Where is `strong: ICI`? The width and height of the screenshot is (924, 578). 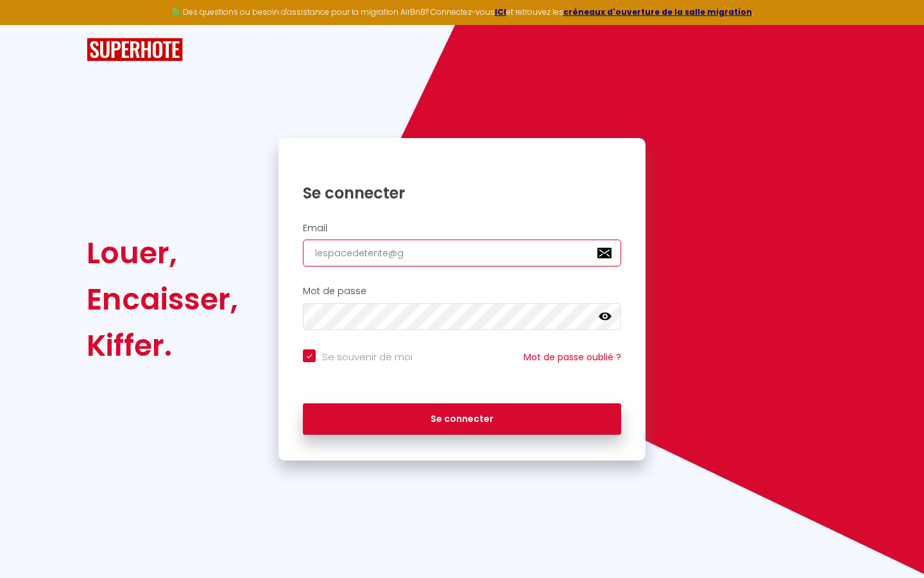 strong: ICI is located at coordinates (501, 12).